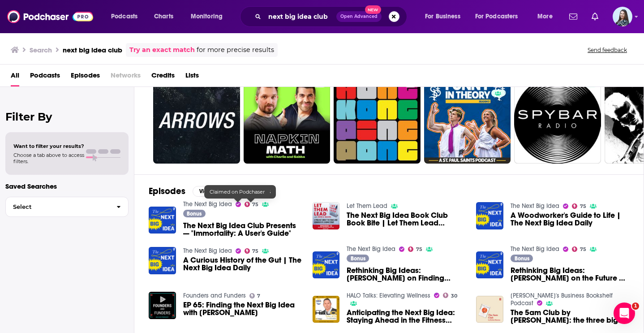 Image resolution: width=644 pixels, height=333 pixels. I want to click on span: Monitoring, so click(207, 17).